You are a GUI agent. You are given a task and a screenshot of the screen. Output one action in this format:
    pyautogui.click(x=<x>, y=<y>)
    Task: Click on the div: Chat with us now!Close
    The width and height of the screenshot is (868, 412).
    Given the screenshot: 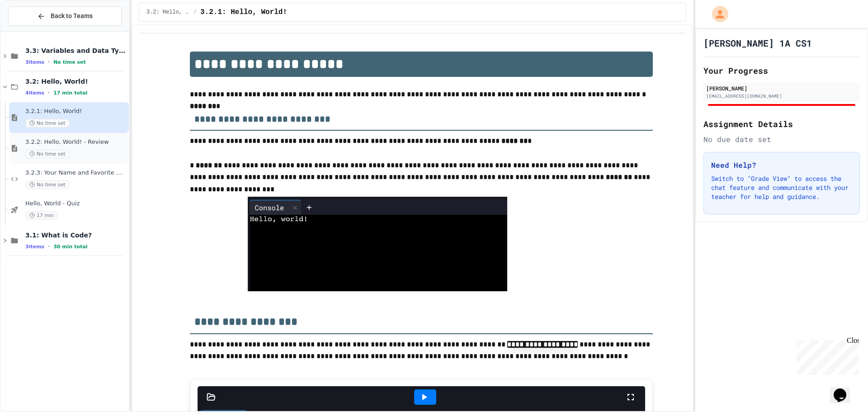 What is the action you would take?
    pyautogui.click(x=33, y=30)
    